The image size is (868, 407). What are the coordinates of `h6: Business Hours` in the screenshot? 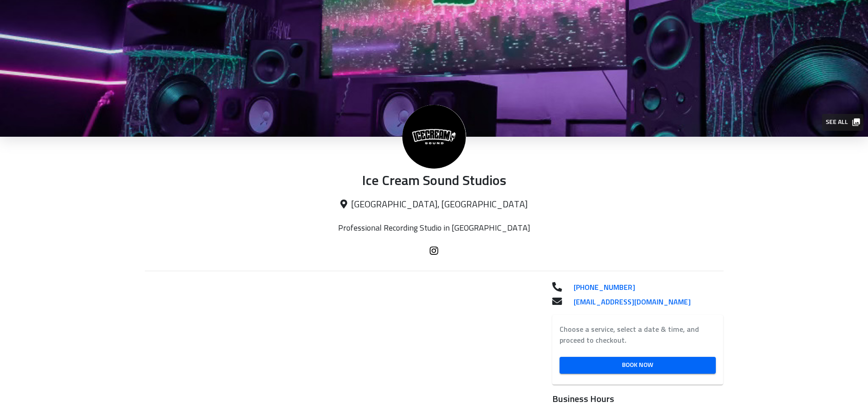 It's located at (637, 399).